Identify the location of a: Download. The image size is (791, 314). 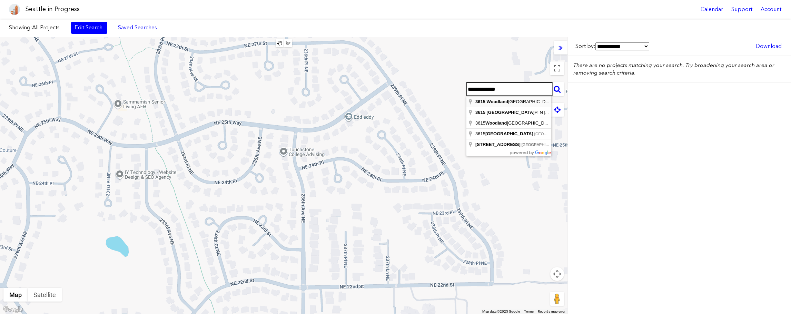
(769, 46).